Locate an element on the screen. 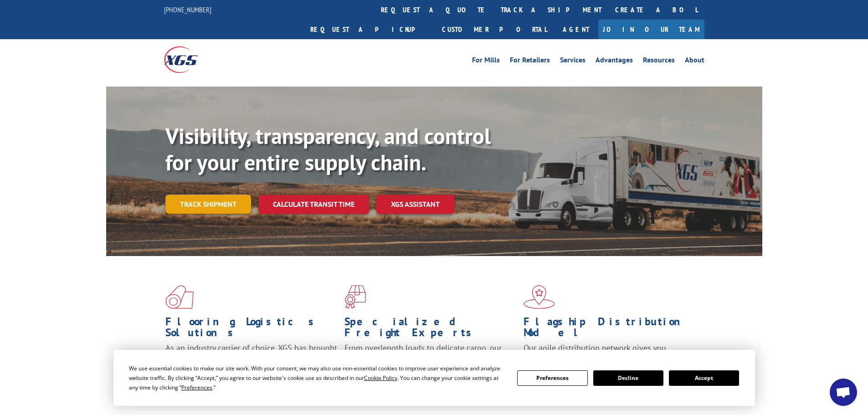  h1: Specialized Freight Experts is located at coordinates (430, 329).